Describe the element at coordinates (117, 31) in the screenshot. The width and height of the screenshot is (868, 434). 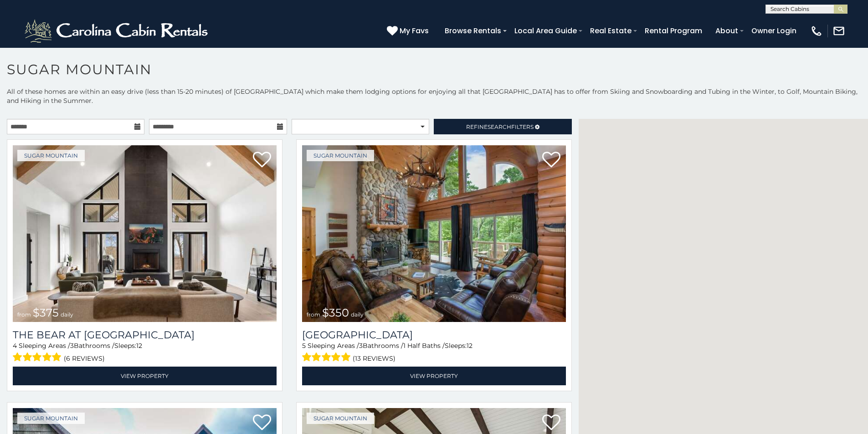
I see `img: White-1-2.png` at that location.